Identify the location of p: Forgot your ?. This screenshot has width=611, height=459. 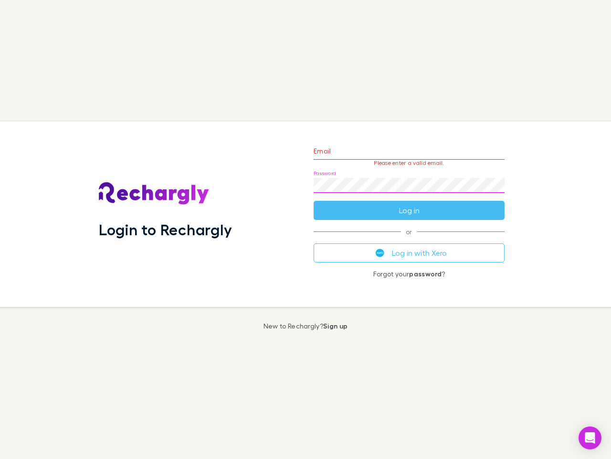
(409, 274).